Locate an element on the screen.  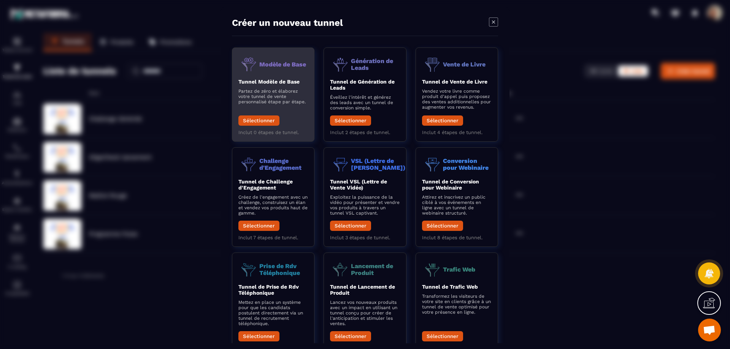
p: Inclut 3 étapes de tunnel. is located at coordinates (364, 237).